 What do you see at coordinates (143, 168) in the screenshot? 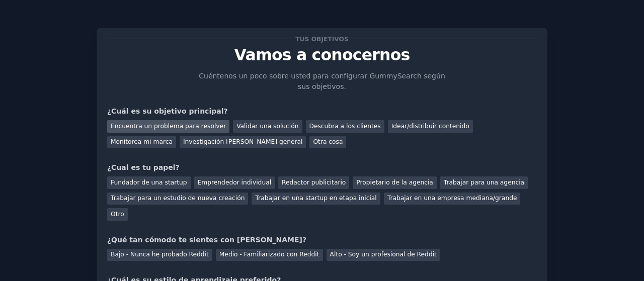
I see `font: ¿Cual es tu papel?` at bounding box center [143, 168].